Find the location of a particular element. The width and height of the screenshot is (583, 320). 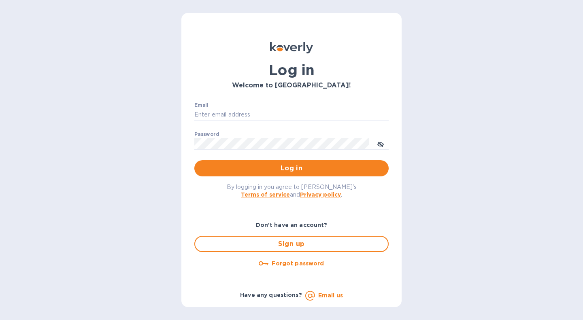

button: Sign up is located at coordinates (291, 244).